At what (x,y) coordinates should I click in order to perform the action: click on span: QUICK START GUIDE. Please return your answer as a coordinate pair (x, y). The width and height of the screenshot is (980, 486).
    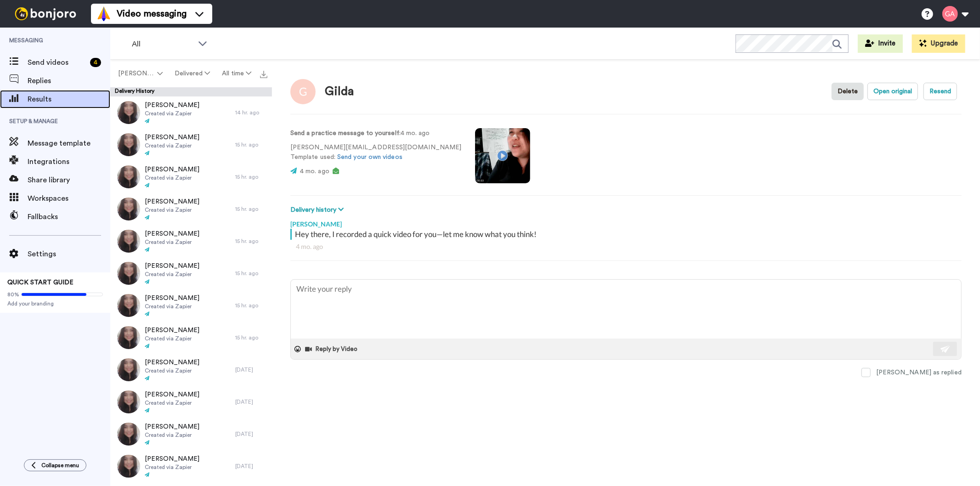
    Looking at the image, I should click on (40, 283).